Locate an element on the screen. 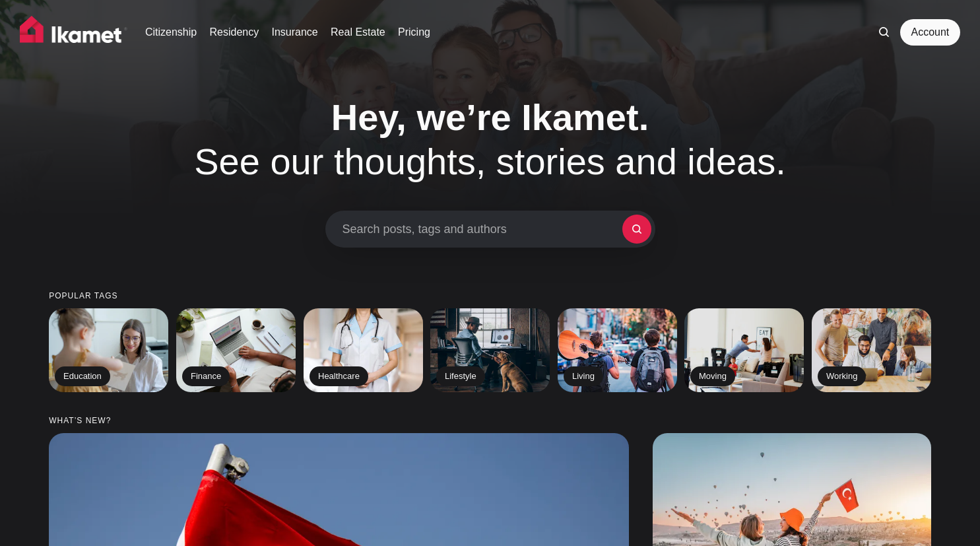 This screenshot has width=980, height=546. a: Living is located at coordinates (617, 350).